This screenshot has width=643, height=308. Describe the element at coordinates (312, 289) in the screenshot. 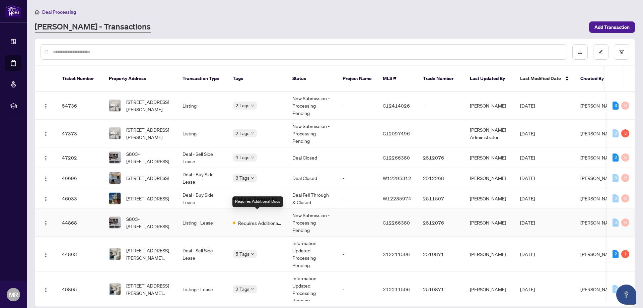

I see `td: Information Updated - Processing Pending` at that location.